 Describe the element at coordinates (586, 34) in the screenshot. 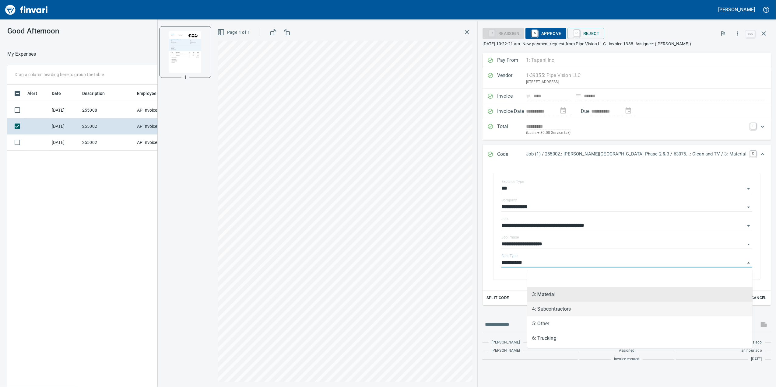

I see `span: Reject` at that location.